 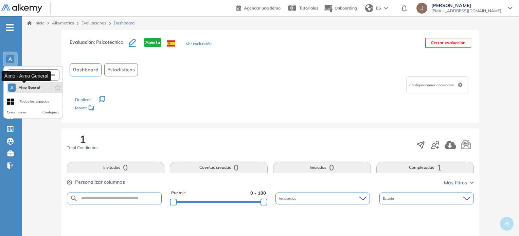 What do you see at coordinates (425, 167) in the screenshot?
I see `button: Completadas1` at bounding box center [425, 167].